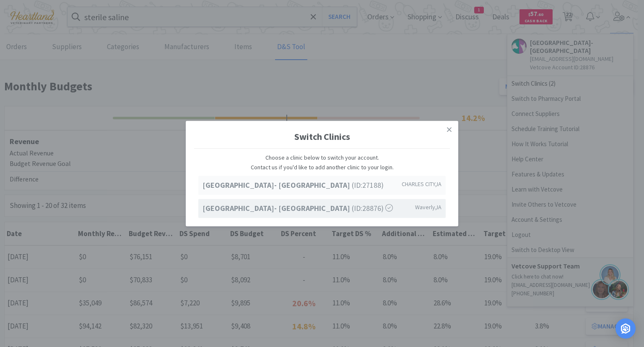 This screenshot has width=644, height=347. I want to click on span: (ID: 28876 ), so click(297, 208).